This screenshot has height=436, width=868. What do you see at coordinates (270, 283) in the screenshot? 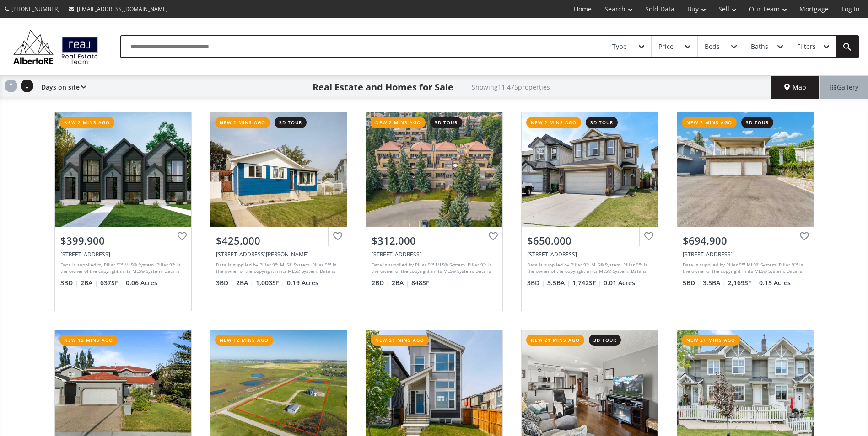
I see `span: 1,003 SF` at bounding box center [270, 283].